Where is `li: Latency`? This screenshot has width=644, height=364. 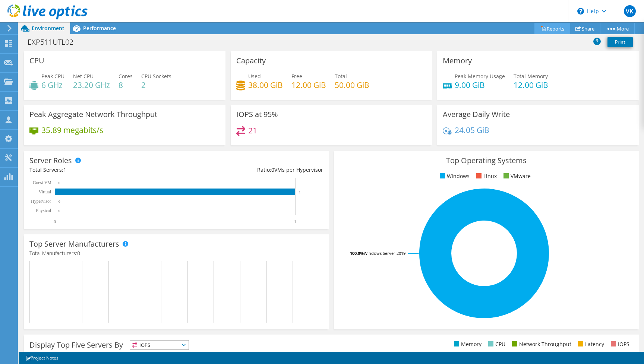 li: Latency is located at coordinates (590, 344).